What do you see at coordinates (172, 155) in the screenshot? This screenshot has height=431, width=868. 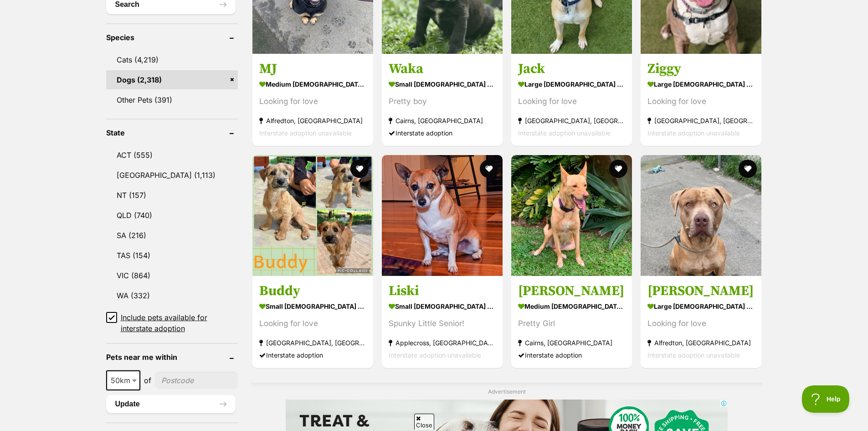 I see `a: ACT (555)` at bounding box center [172, 155].